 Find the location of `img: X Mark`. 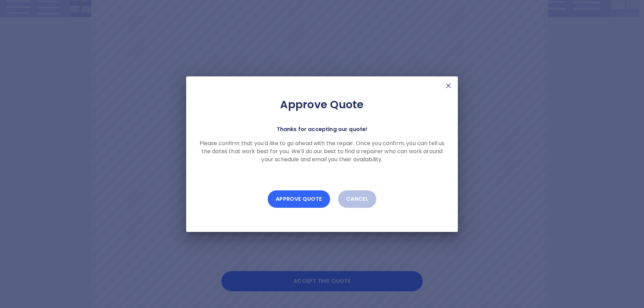

img: X Mark is located at coordinates (448, 86).